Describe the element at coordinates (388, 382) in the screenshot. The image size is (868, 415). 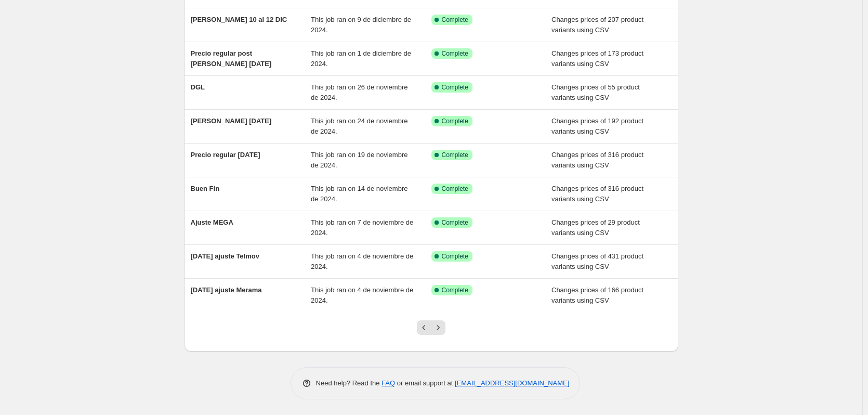
I see `a: FAQ` at that location.